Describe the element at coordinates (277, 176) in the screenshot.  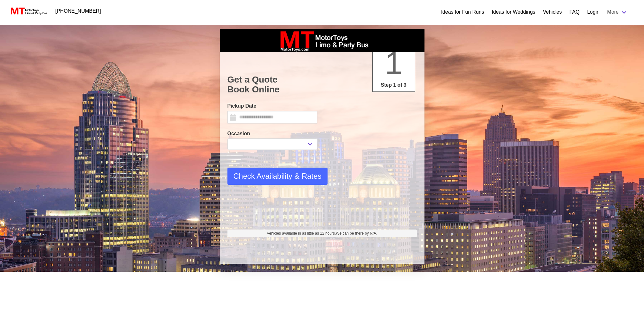
I see `span: Check Availability & Rates` at that location.